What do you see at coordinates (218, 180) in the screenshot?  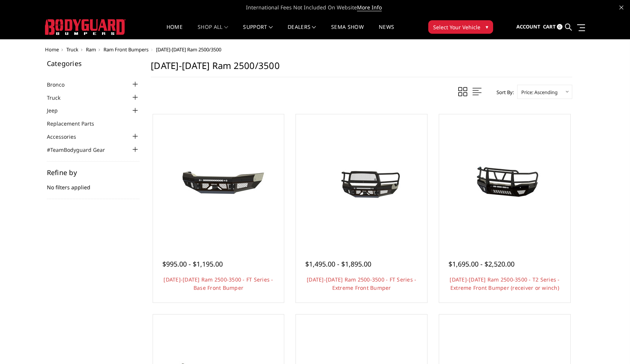 I see `img: 2019-2025 Ram 2500-3500 - FT Series - Base Front Bumper` at bounding box center [218, 180].